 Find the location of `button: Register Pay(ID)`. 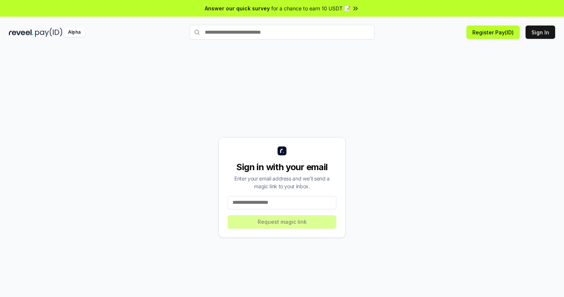

button: Register Pay(ID) is located at coordinates (493, 32).